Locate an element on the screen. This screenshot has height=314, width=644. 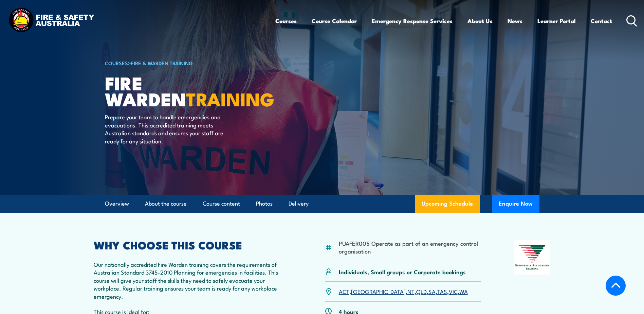
a: SA is located at coordinates (431, 291).